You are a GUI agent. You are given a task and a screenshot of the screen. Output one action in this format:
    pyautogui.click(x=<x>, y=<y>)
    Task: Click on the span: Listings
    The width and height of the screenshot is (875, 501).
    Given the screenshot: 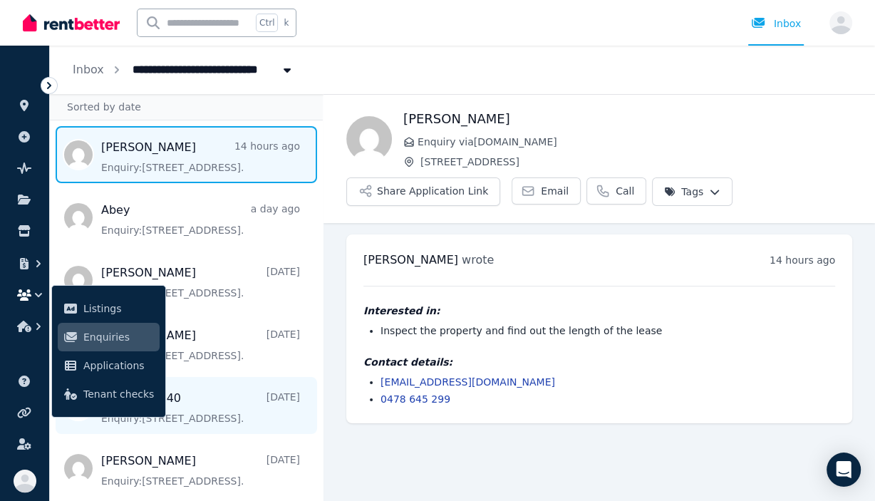 What is the action you would take?
    pyautogui.click(x=118, y=309)
    